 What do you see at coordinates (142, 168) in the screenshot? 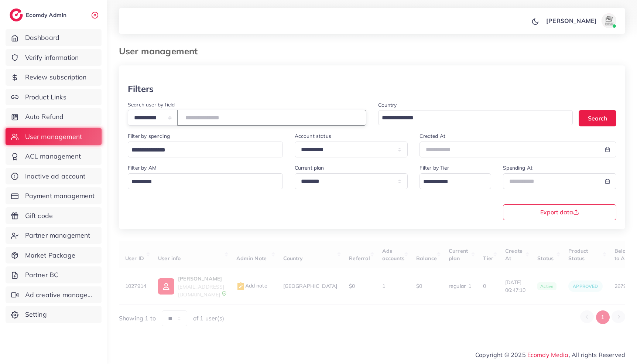
I see `label: Filter by AM` at bounding box center [142, 168].